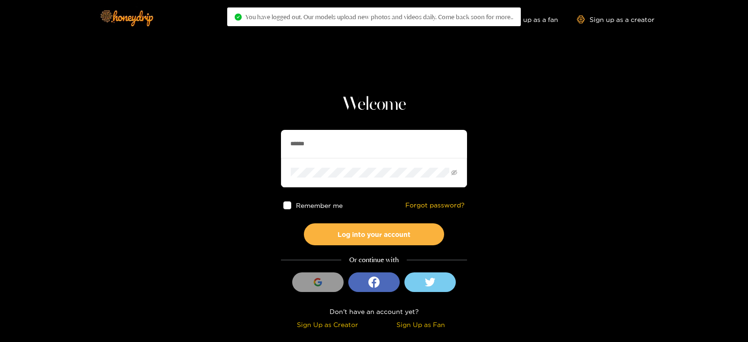 This screenshot has width=748, height=342. What do you see at coordinates (435, 205) in the screenshot?
I see `a: Forgot password?` at bounding box center [435, 205].